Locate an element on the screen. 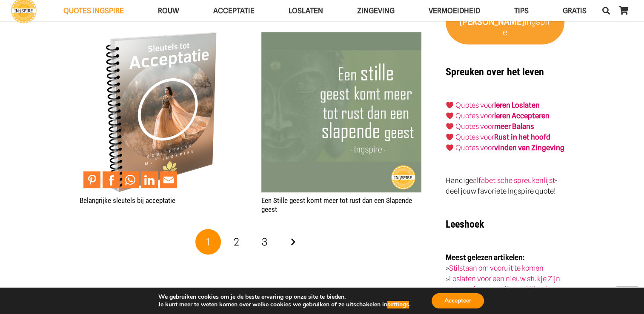 The height and width of the screenshot is (314, 644). strong: Spreuken over het leven is located at coordinates (495, 72).